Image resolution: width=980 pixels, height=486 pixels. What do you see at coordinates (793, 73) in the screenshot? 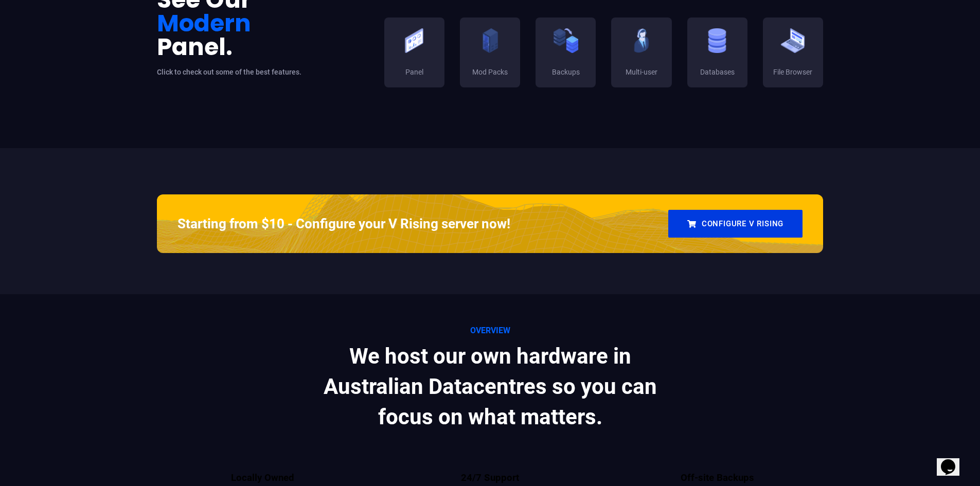
I see `h3: File Browser` at bounding box center [793, 73].